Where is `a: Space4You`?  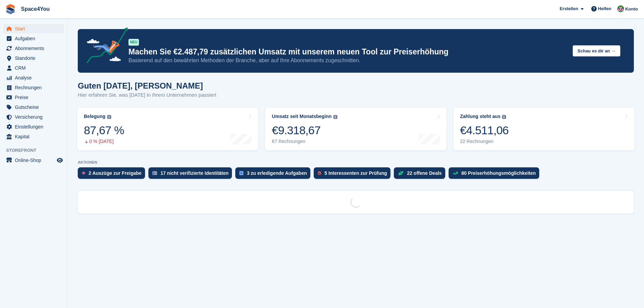 a: Space4You is located at coordinates (35, 9).